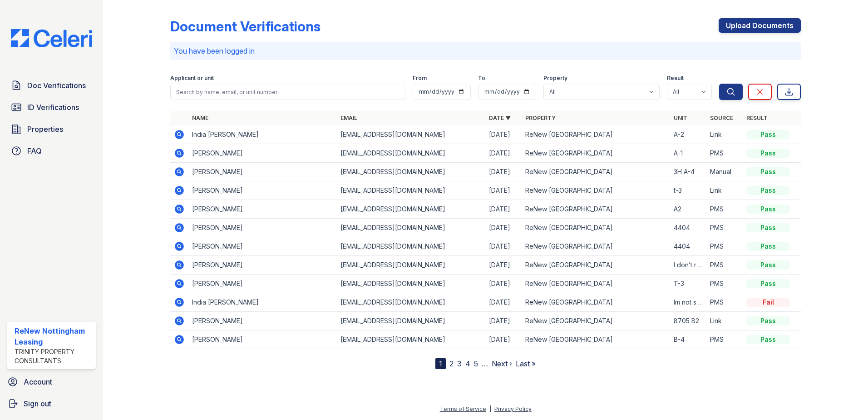  Describe the element at coordinates (486, 51) in the screenshot. I see `p: You have been logged in` at that location.